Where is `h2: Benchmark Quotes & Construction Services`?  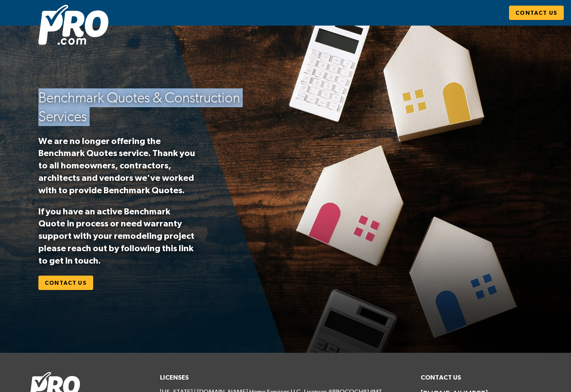 h2: Benchmark Quotes & Construction Services is located at coordinates (158, 107).